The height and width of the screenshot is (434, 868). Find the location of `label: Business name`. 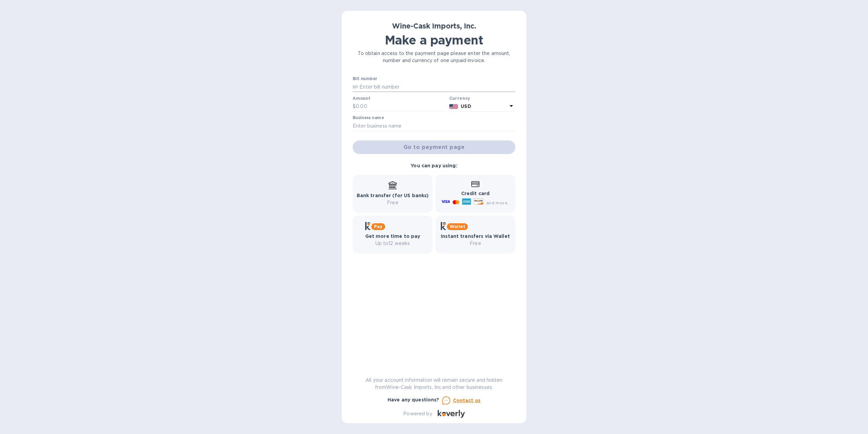

label: Business name is located at coordinates (368, 118).